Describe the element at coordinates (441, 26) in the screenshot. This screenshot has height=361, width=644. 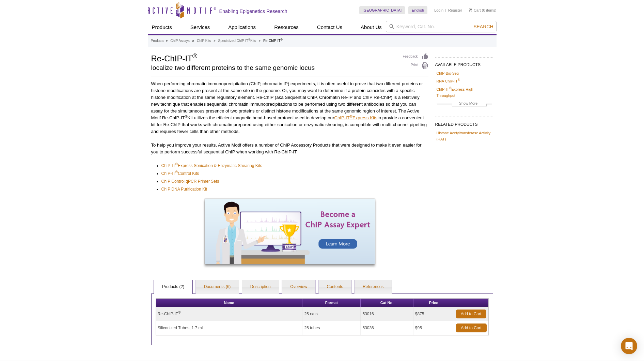
I see `input: Keyword, Cat. No.` at that location.